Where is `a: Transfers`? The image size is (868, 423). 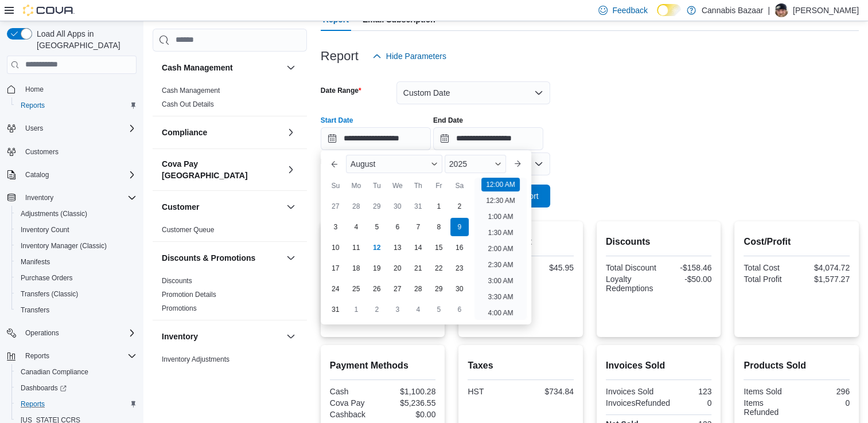 a: Transfers is located at coordinates (35, 310).